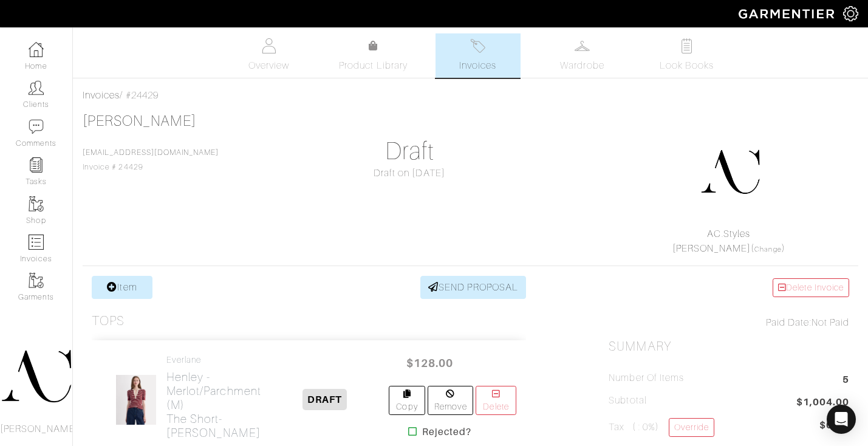 This screenshot has height=446, width=868. What do you see at coordinates (409, 151) in the screenshot?
I see `h1: Draft` at bounding box center [409, 151].